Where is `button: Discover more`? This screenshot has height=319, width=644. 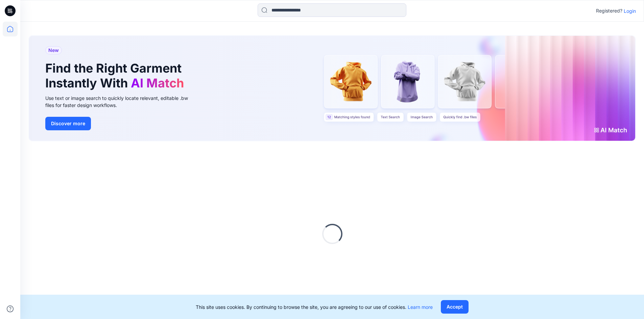 button: Discover more is located at coordinates (68, 124).